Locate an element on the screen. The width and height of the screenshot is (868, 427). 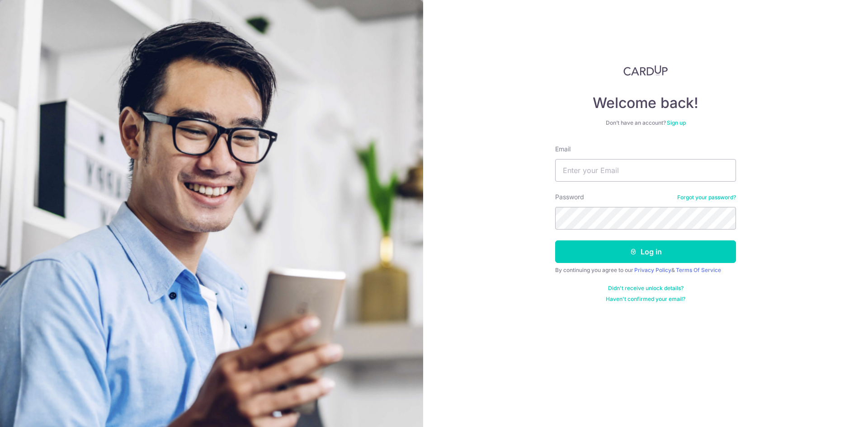
input: Enter your Email is located at coordinates (645, 171).